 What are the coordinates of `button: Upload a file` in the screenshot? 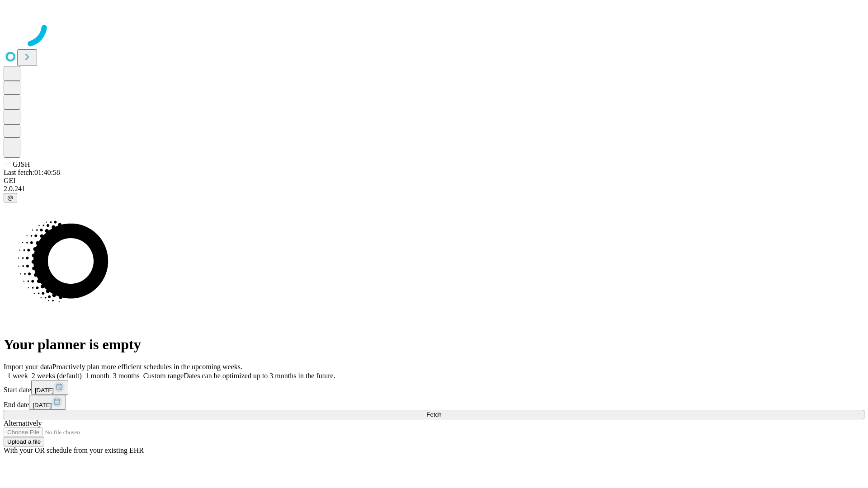 It's located at (24, 442).